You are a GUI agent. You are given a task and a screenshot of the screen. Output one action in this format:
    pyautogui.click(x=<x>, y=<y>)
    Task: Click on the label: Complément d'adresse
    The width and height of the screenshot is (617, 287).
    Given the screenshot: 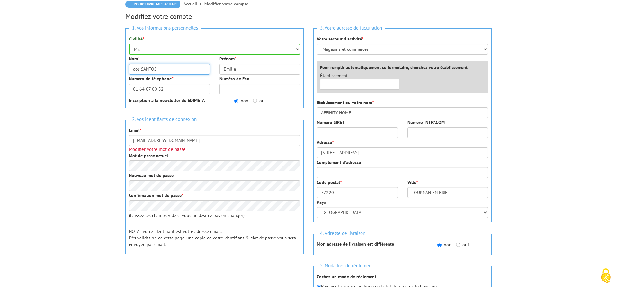 What is the action you would take?
    pyautogui.click(x=339, y=162)
    